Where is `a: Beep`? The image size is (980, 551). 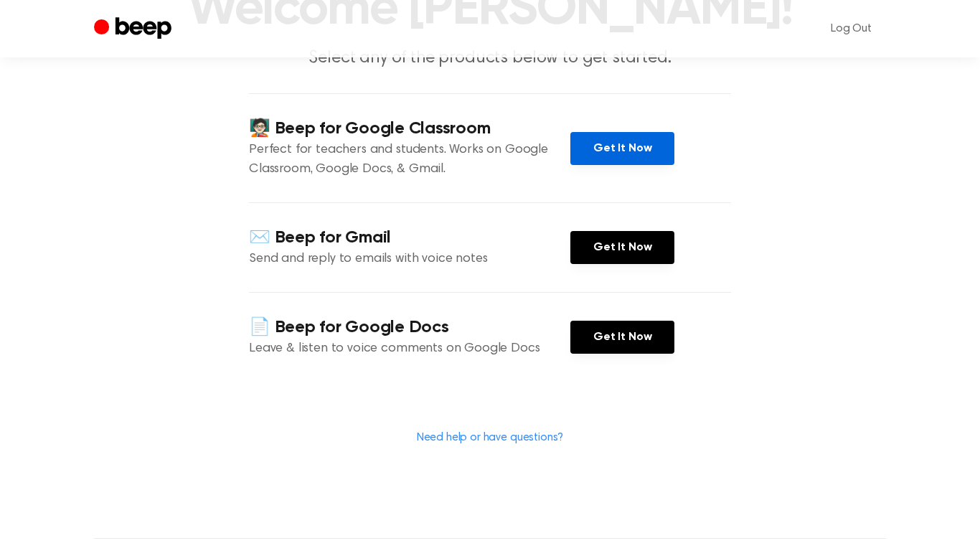
a: Beep is located at coordinates (134, 29).